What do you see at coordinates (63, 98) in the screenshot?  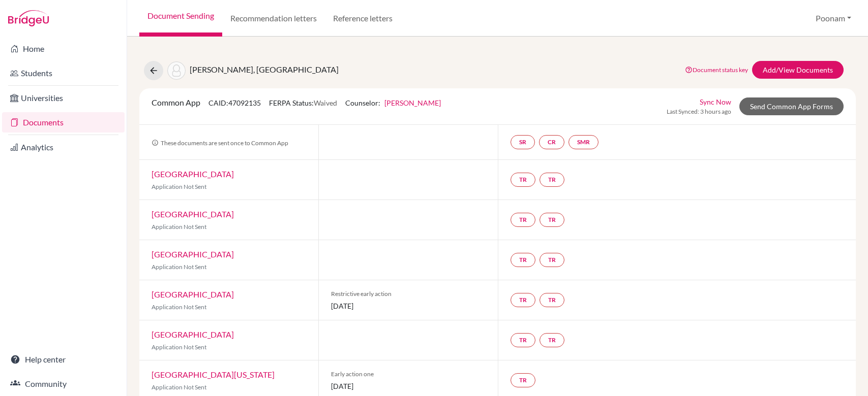 I see `a: Universities` at bounding box center [63, 98].